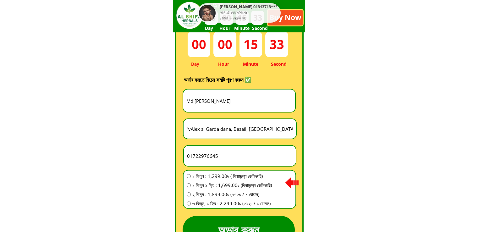 This screenshot has width=478, height=232. What do you see at coordinates (232, 185) in the screenshot?
I see `span: ১ কিনুন ১ ফ্রি : 1,699.00৳ (বিনামূল্যে ডেলিভারি)` at bounding box center [232, 185].